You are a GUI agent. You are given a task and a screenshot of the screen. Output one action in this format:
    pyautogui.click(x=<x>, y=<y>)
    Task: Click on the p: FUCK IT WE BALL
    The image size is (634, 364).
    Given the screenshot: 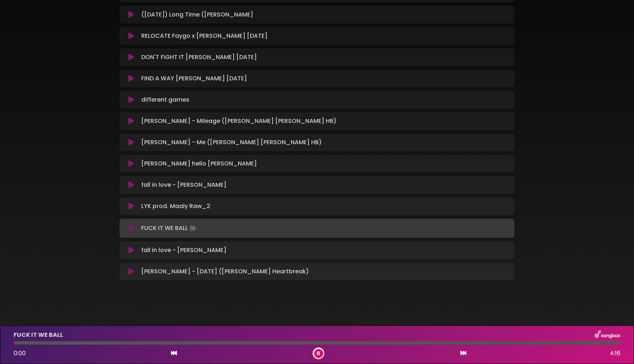 What is the action you would take?
    pyautogui.click(x=170, y=228)
    